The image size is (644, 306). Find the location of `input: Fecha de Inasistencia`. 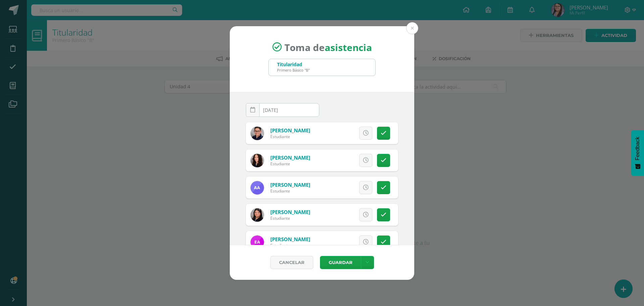

input: Fecha de Inasistencia is located at coordinates (282, 110).